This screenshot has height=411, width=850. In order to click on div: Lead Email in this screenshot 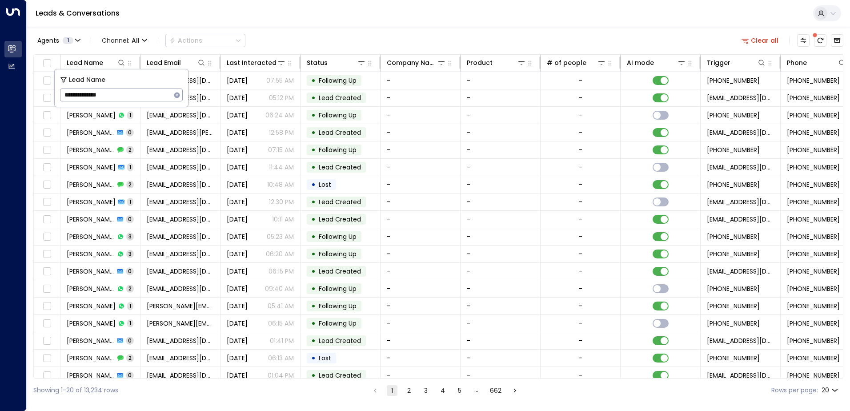, I will do `click(176, 63)`.